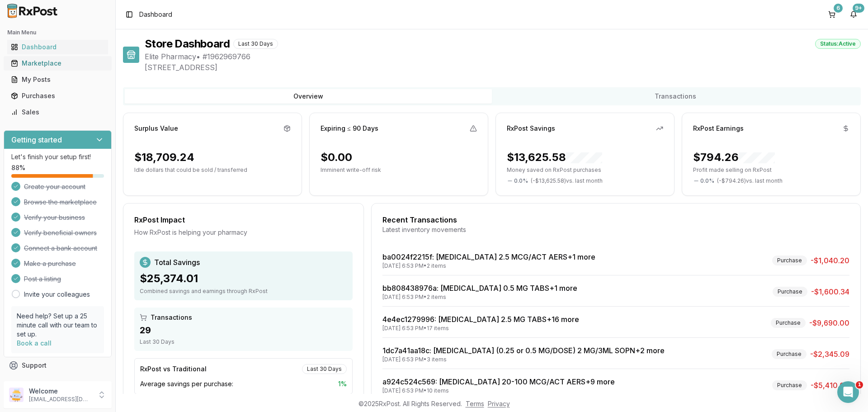 The height and width of the screenshot is (412, 868). I want to click on span: -$9,690.00, so click(829, 323).